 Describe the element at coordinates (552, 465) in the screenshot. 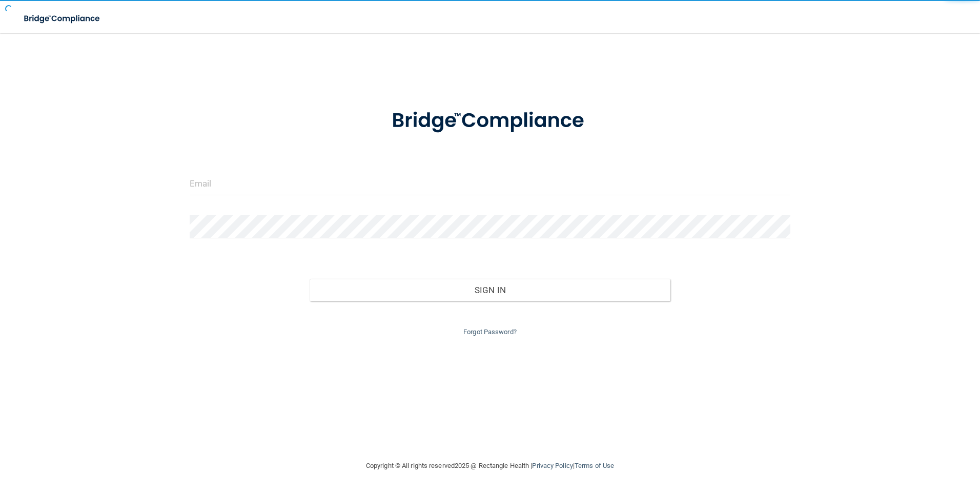

I see `a: Privacy Policy` at that location.